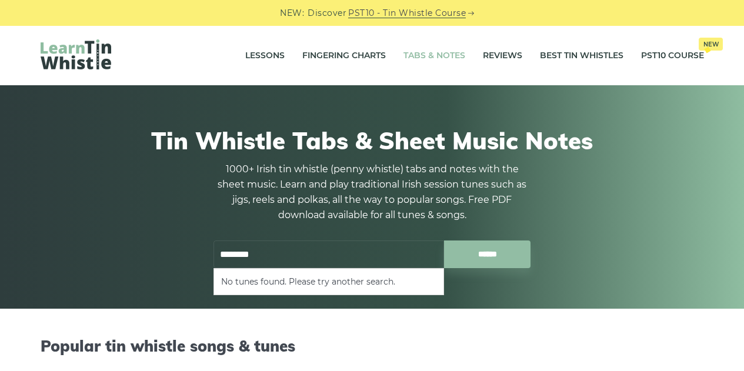 Image resolution: width=744 pixels, height=371 pixels. Describe the element at coordinates (373, 346) in the screenshot. I see `h2: Popular tin whistle songs & tunes` at that location.